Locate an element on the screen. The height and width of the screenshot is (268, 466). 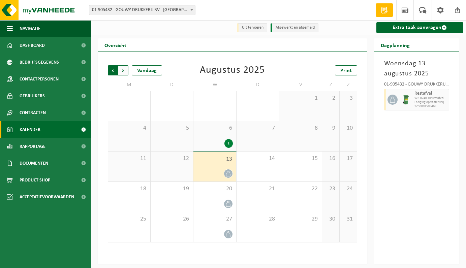
span: 17 is located at coordinates (348, 159).